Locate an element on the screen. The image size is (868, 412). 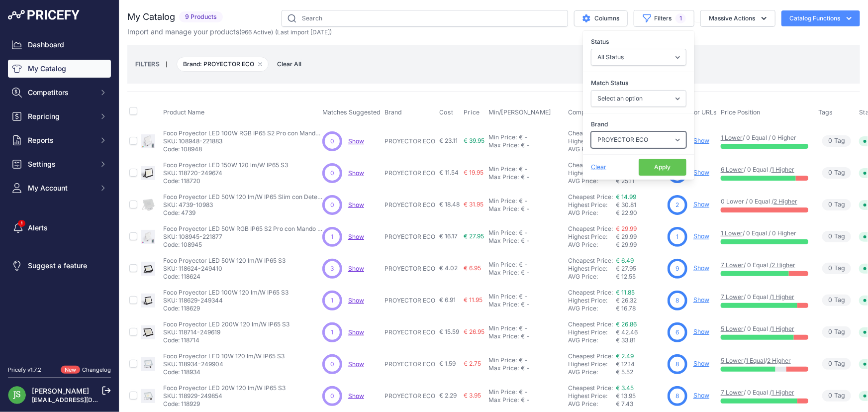
a: Dashboard is located at coordinates (59, 45).